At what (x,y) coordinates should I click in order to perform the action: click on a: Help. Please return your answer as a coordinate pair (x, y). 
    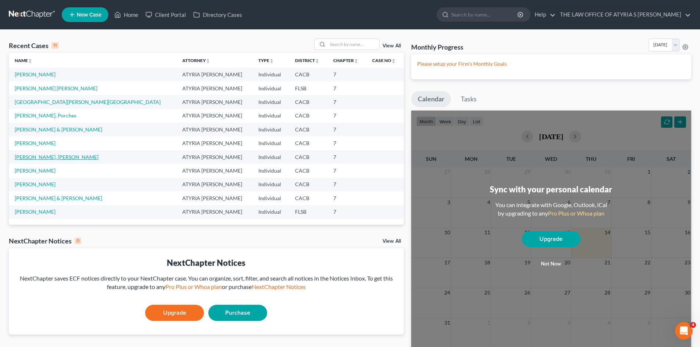
    Looking at the image, I should click on (543, 15).